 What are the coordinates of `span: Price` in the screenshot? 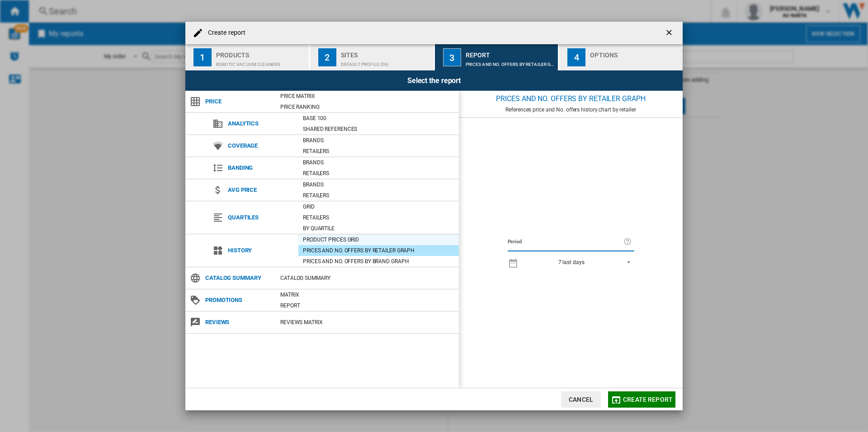 It's located at (238, 102).